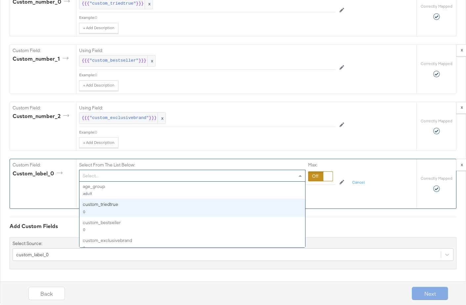 This screenshot has width=466, height=305. I want to click on div: adult, so click(192, 193).